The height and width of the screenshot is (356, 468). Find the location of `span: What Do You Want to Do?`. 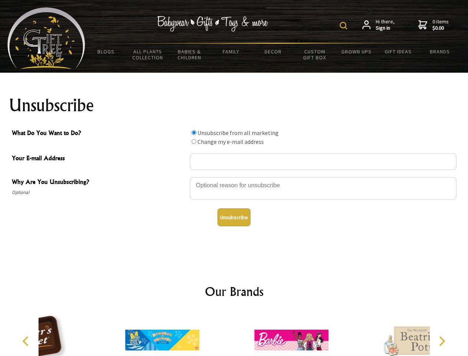

span: What Do You Want to Do? is located at coordinates (99, 133).